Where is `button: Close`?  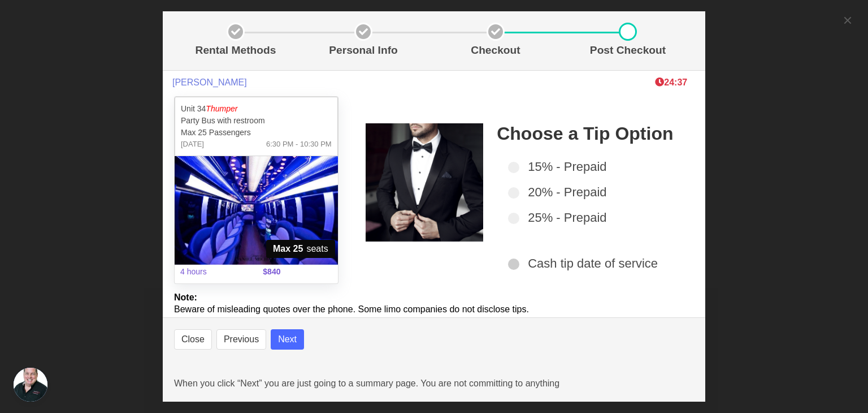 button: Close is located at coordinates (192, 339).